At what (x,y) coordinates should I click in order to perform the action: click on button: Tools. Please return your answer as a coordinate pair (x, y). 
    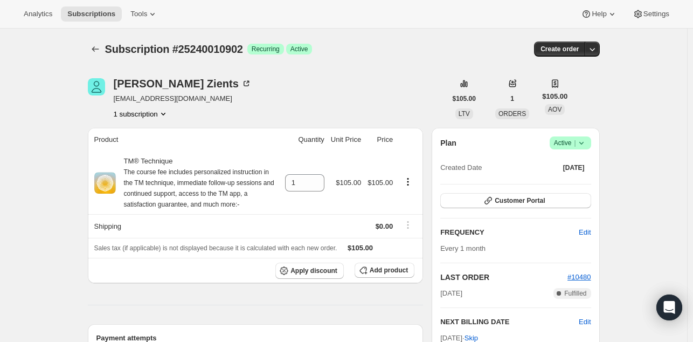
    Looking at the image, I should click on (144, 14).